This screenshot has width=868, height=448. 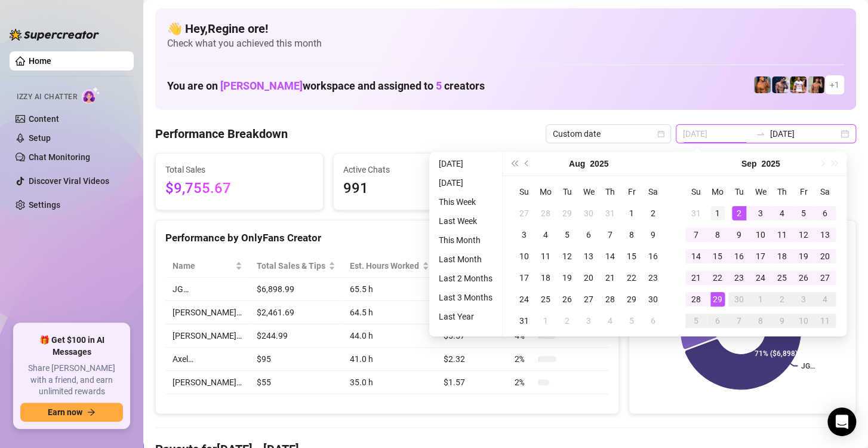 What do you see at coordinates (760, 234) in the screenshot?
I see `div: 10` at bounding box center [760, 234].